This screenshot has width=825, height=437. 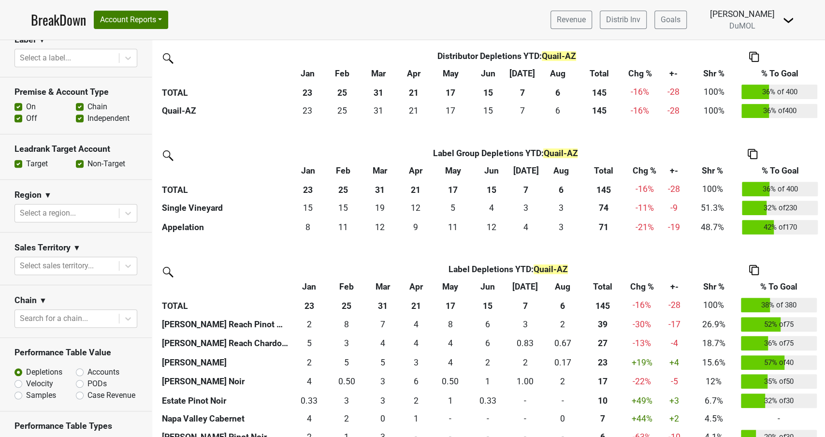 I want to click on th: 144.994, so click(x=600, y=111).